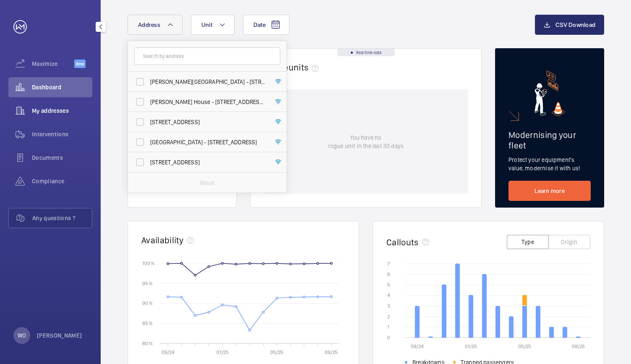 This screenshot has height=364, width=631. I want to click on text: 100 %, so click(148, 263).